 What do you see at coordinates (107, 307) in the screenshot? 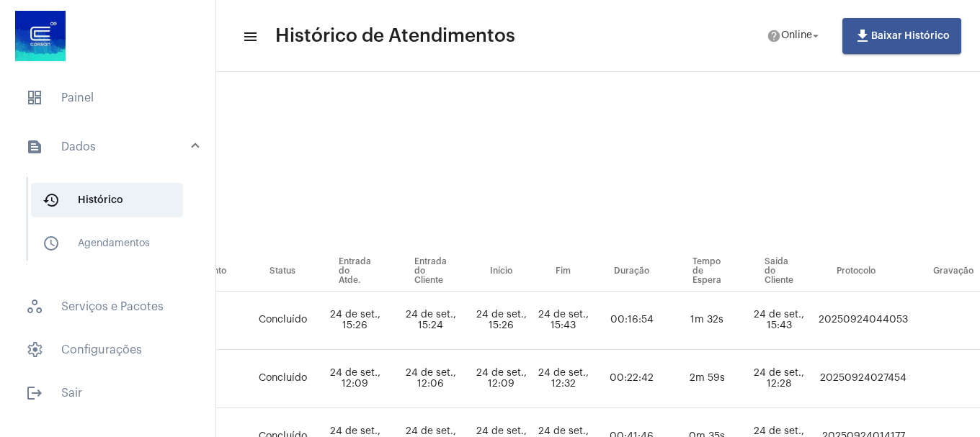
I see `span: Serviços e Pacotes` at bounding box center [107, 307].